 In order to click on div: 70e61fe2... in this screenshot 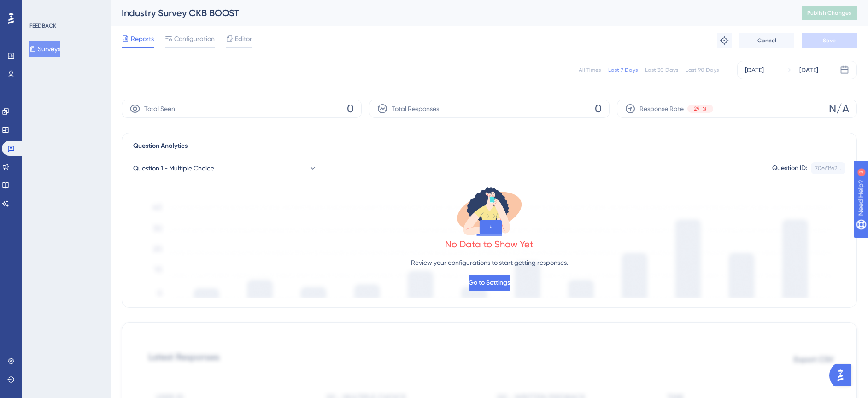, I will do `click(828, 168)`.